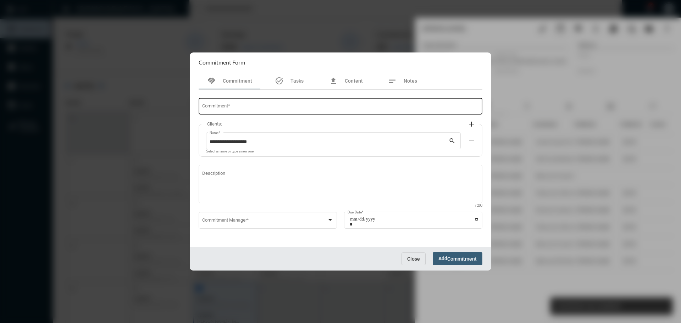  I want to click on mat-icon: notes, so click(392, 81).